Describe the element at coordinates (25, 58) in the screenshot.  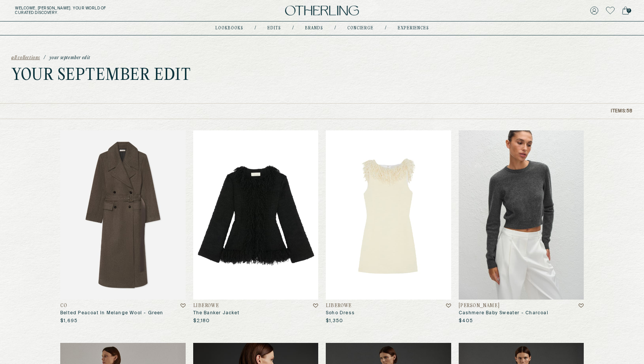
I see `span: all collections` at that location.